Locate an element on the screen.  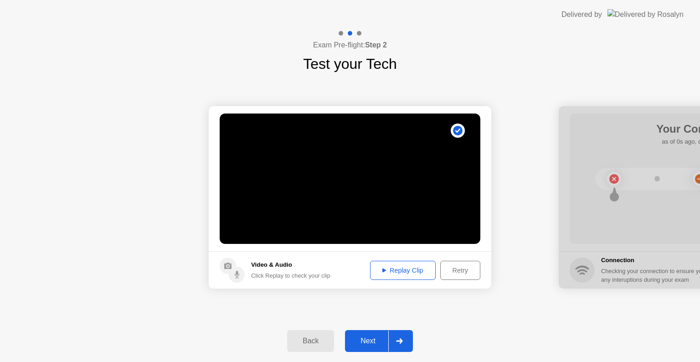
h1: Test your Tech is located at coordinates (350, 64).